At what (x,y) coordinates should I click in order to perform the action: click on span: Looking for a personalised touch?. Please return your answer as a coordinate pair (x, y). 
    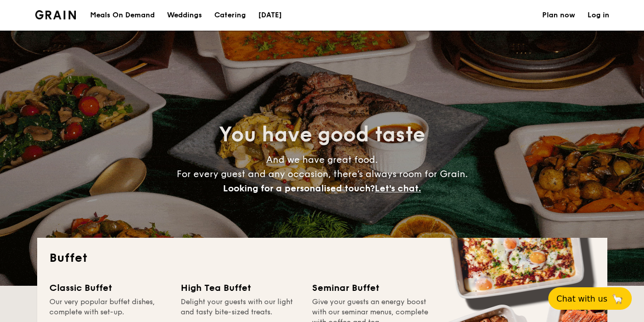
    Looking at the image, I should click on (299, 188).